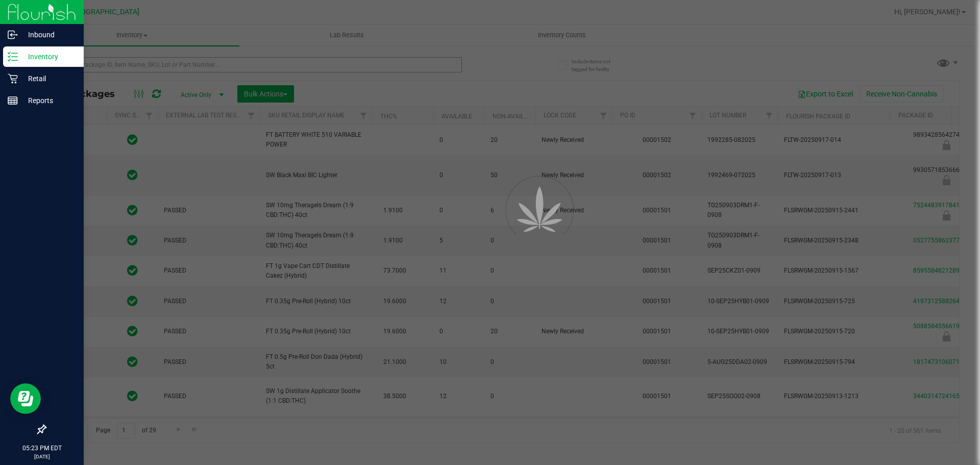 The image size is (980, 465). Describe the element at coordinates (48, 57) in the screenshot. I see `p: Inventory` at that location.